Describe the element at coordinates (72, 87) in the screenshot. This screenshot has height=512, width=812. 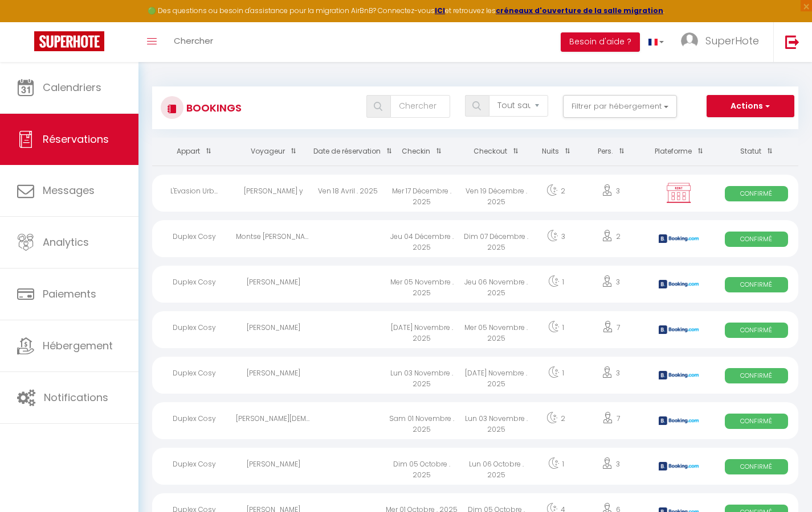
I see `span: Calendriers` at that location.